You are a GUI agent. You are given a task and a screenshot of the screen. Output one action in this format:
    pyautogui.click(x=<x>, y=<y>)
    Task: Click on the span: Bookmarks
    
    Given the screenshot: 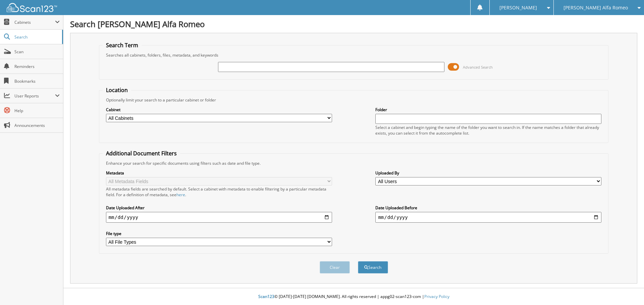 What is the action you would take?
    pyautogui.click(x=37, y=81)
    